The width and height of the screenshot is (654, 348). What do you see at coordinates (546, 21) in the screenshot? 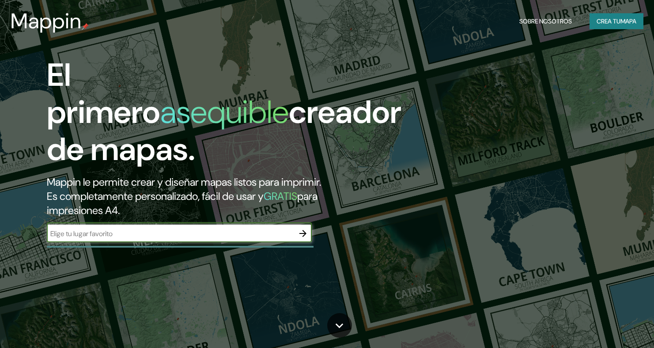
I see `button: Sobre nosotros` at bounding box center [546, 21].